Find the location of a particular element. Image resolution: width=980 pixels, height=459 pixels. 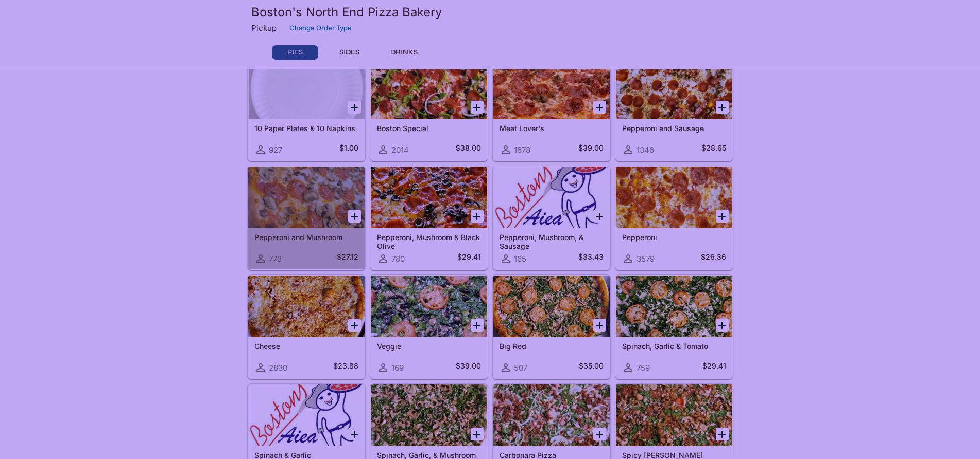

button: Add 10 Paper Plates & 10 Napkins is located at coordinates (354, 107).